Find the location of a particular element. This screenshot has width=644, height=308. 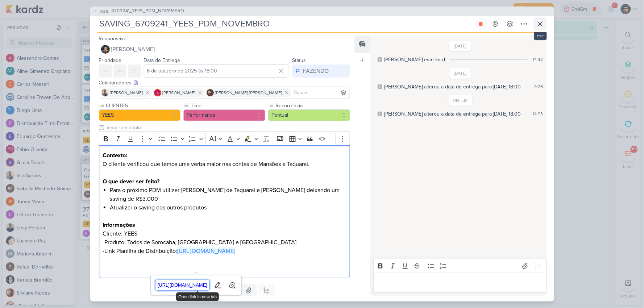

p: IM is located at coordinates (210, 93).